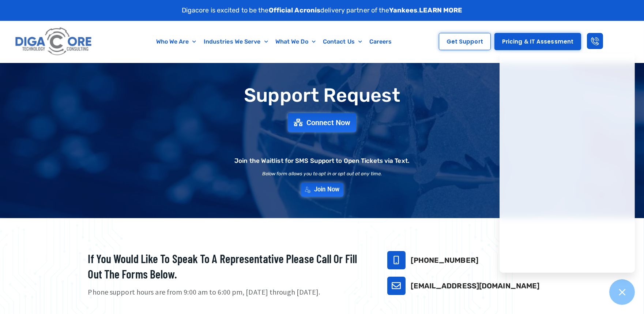 Image resolution: width=644 pixels, height=314 pixels. Describe the element at coordinates (465, 41) in the screenshot. I see `span: Get Support` at that location.